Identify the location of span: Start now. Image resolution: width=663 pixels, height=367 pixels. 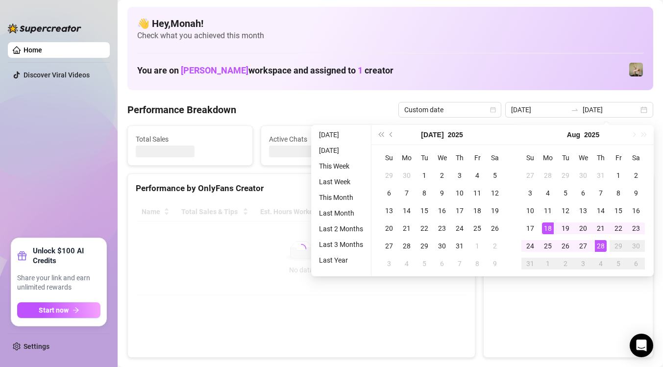
(53, 310).